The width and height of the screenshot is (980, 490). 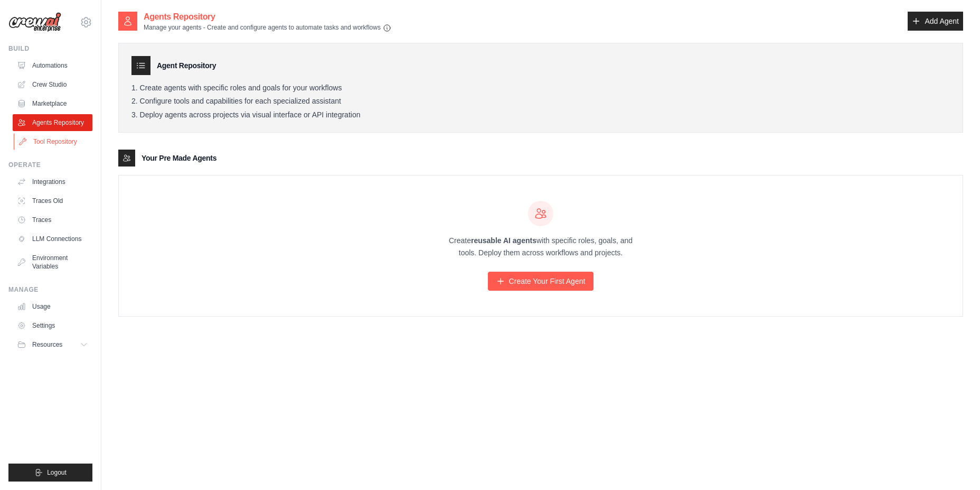 I want to click on a: Settings, so click(x=52, y=326).